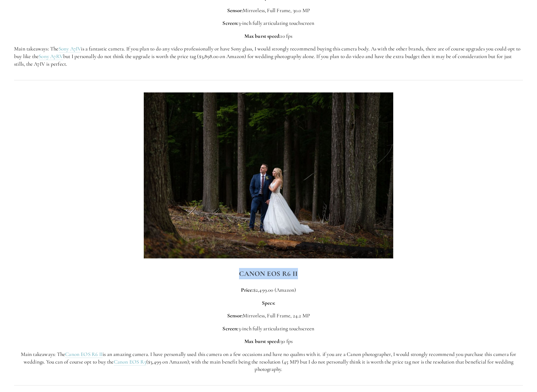 The height and width of the screenshot is (392, 537). What do you see at coordinates (268, 362) in the screenshot?
I see `p: Main takeaways: The is an amazing camera. I have personally used this camera on a few occasions a...` at bounding box center [268, 362].